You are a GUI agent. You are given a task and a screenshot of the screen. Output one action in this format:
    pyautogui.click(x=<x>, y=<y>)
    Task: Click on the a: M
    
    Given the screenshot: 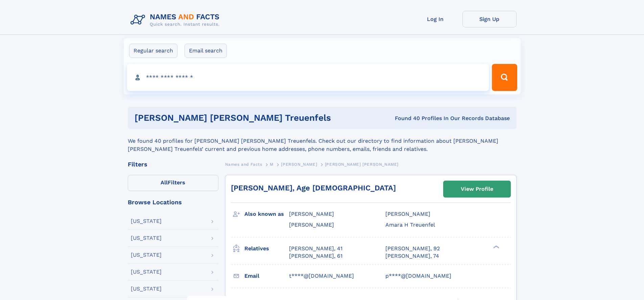 What is the action you would take?
    pyautogui.click(x=271, y=164)
    